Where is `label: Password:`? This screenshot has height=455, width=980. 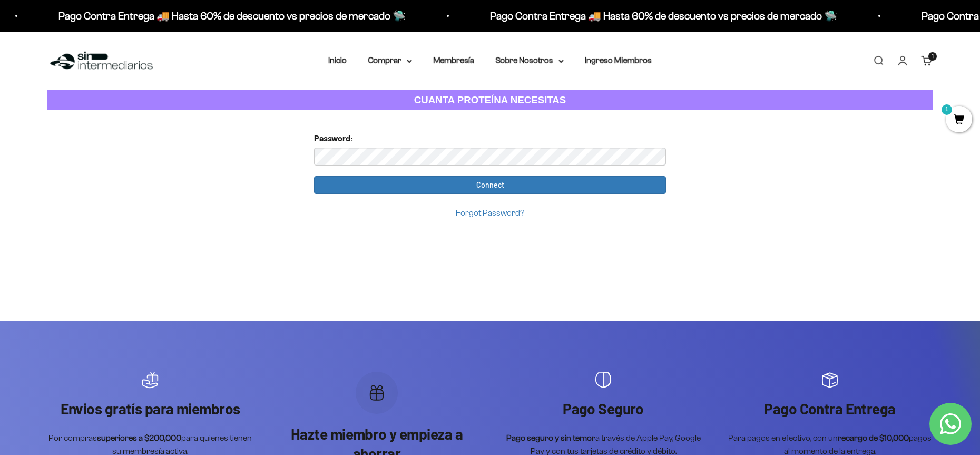 label: Password: is located at coordinates (333, 138).